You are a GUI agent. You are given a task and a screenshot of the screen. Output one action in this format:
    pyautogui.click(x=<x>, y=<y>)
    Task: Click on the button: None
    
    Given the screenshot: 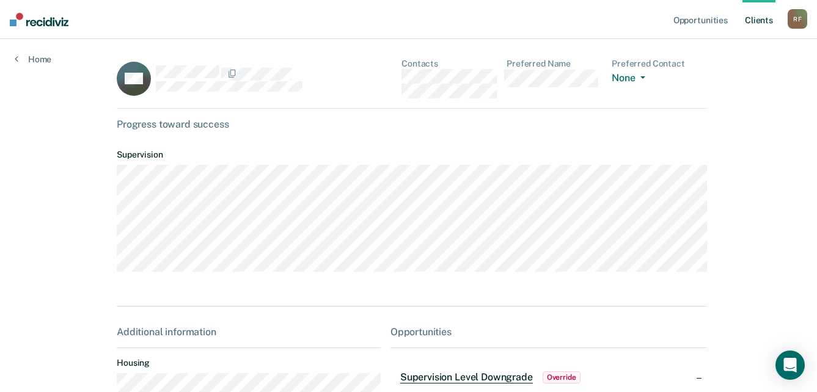 What is the action you would take?
    pyautogui.click(x=631, y=79)
    